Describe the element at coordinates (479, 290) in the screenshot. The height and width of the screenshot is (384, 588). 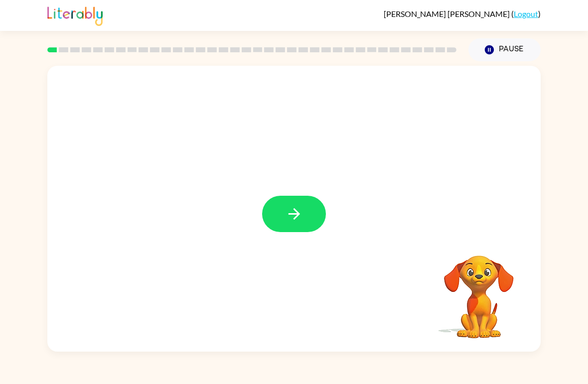
I see `video: Your browser must support playing .mp4 files to use Literably. Please try using another browser.` at that location.